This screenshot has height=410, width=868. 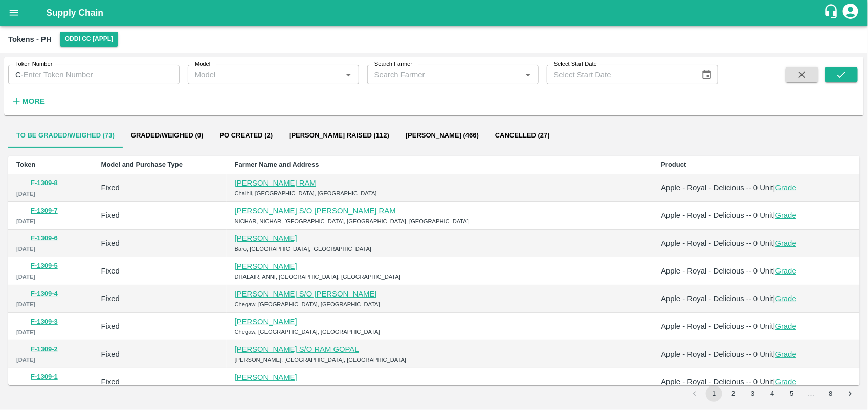 What do you see at coordinates (44, 322) in the screenshot?
I see `button: F-1309-3` at bounding box center [44, 322].